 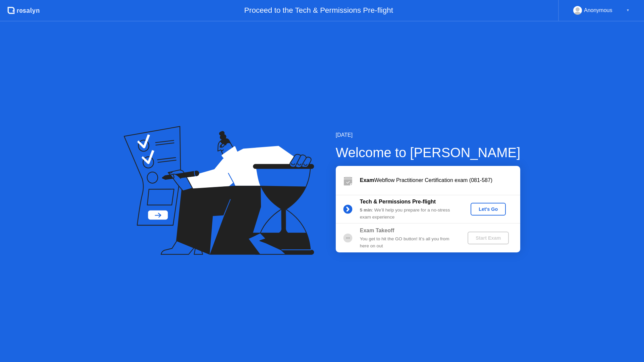 What do you see at coordinates (377, 230) in the screenshot?
I see `b: Exam Takeoff` at bounding box center [377, 230].